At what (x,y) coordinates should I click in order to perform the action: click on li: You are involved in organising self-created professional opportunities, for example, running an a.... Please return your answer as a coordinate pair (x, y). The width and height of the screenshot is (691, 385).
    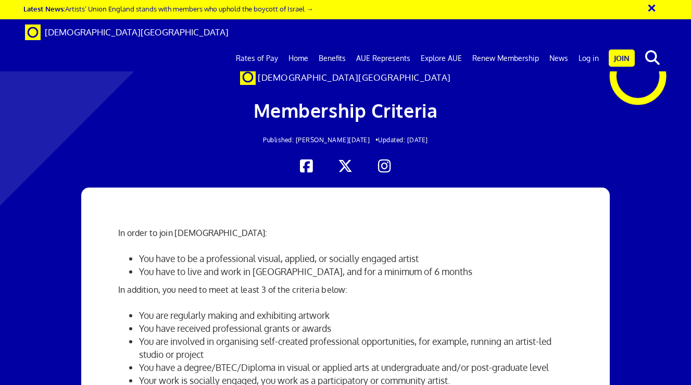
    Looking at the image, I should click on (356, 348).